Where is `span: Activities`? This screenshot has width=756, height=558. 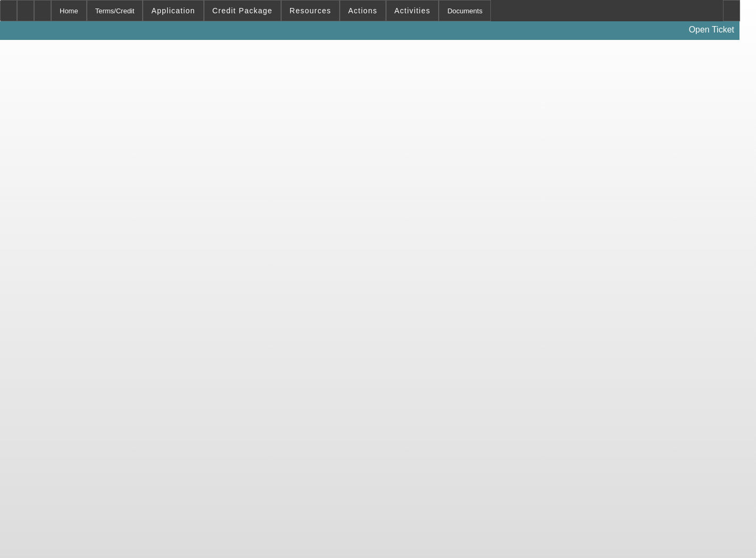
span: Activities is located at coordinates (413, 11).